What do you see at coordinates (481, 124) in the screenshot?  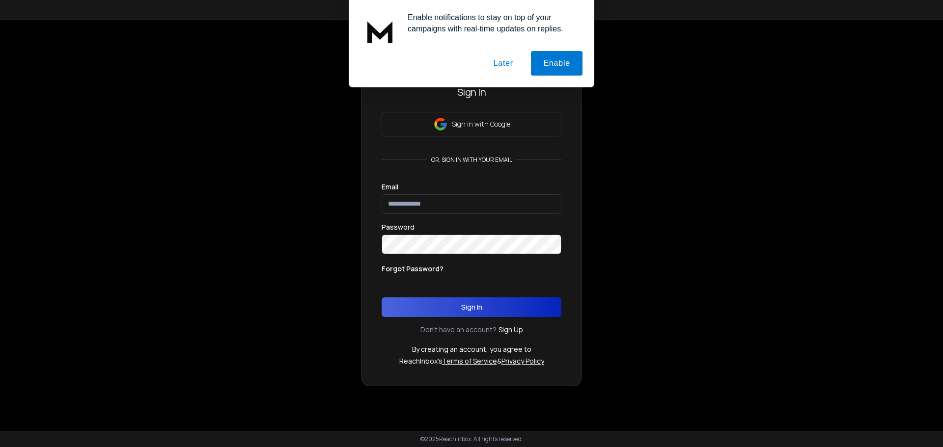 I see `p: Sign in with Google` at bounding box center [481, 124].